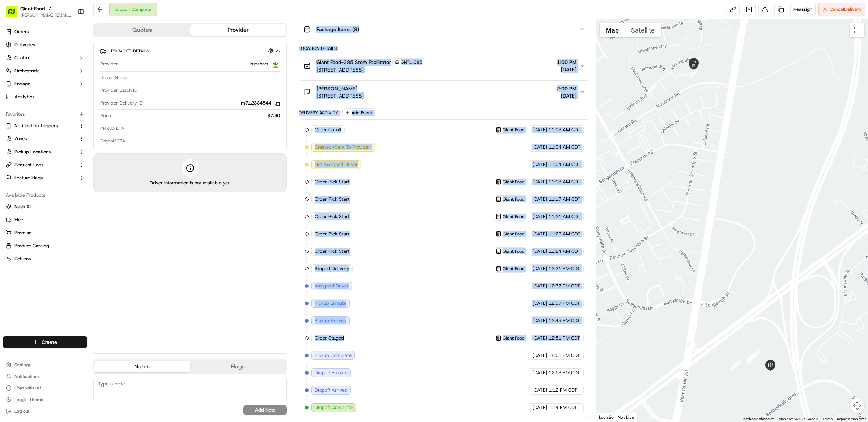 This screenshot has width=868, height=422. I want to click on span: 1:12 PM CDT, so click(563, 391).